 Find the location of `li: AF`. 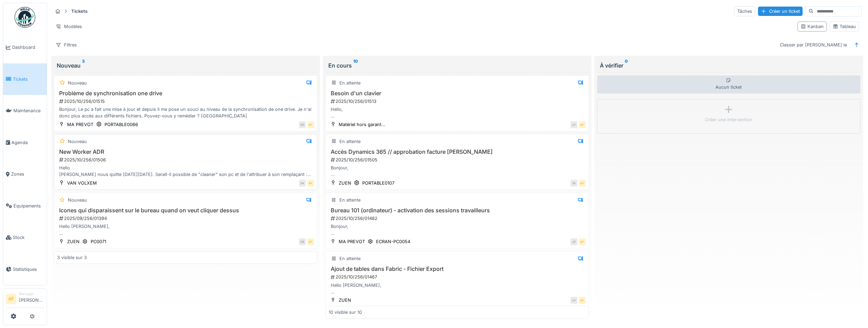

li: AF is located at coordinates (11, 299).